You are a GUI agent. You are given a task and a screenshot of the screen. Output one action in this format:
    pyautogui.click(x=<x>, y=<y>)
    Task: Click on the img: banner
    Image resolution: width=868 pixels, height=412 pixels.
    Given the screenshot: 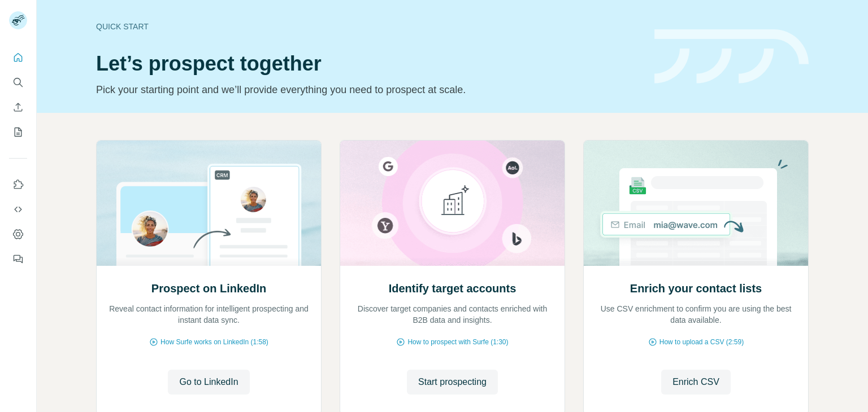 What is the action you would take?
    pyautogui.click(x=731, y=57)
    